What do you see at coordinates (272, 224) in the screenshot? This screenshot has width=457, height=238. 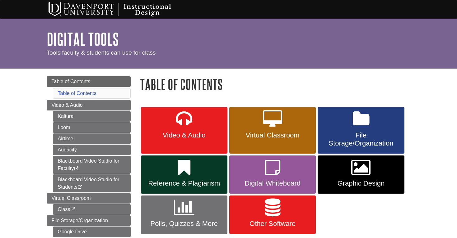 I see `span: Other Software` at bounding box center [272, 224].